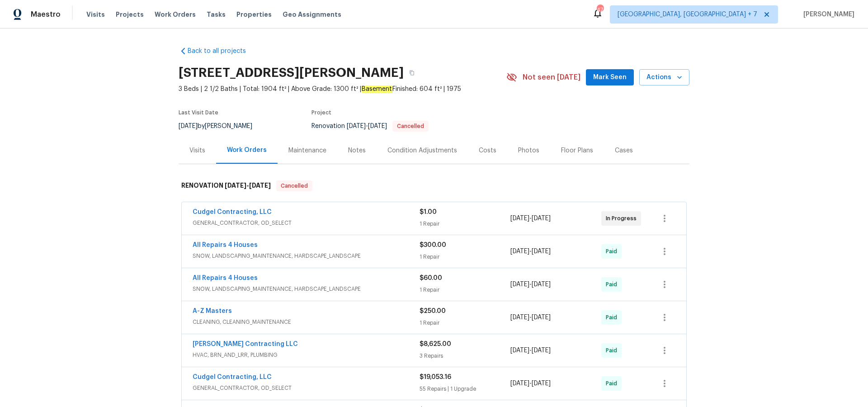 The width and height of the screenshot is (868, 407). Describe the element at coordinates (428, 212) in the screenshot. I see `span: $1.00` at that location.